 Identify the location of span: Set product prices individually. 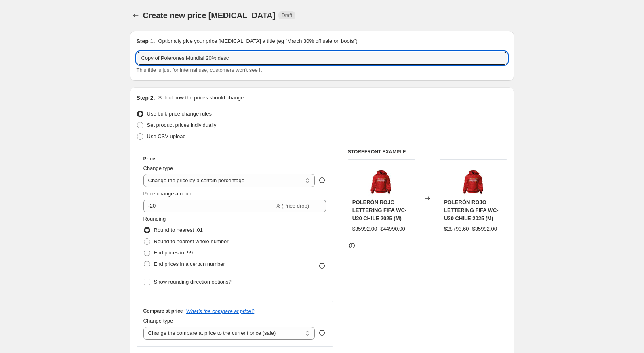
(182, 125).